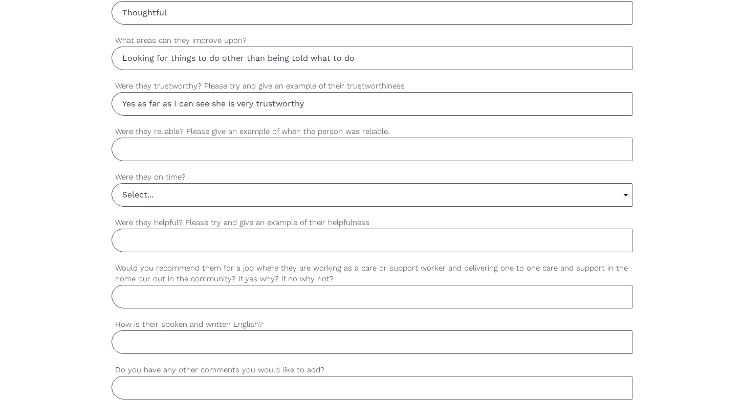  I want to click on label: Were they helpful? Please try and give an example of their helpfulness, so click(372, 223).